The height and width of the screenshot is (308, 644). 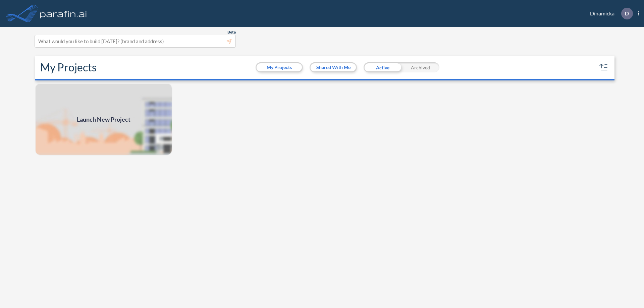 What do you see at coordinates (279, 68) in the screenshot?
I see `button: My Projects` at bounding box center [279, 68].